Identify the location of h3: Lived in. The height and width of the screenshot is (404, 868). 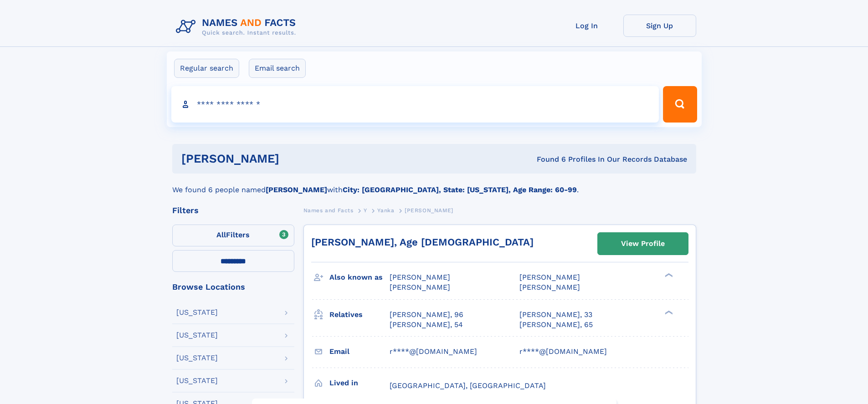
(360, 383).